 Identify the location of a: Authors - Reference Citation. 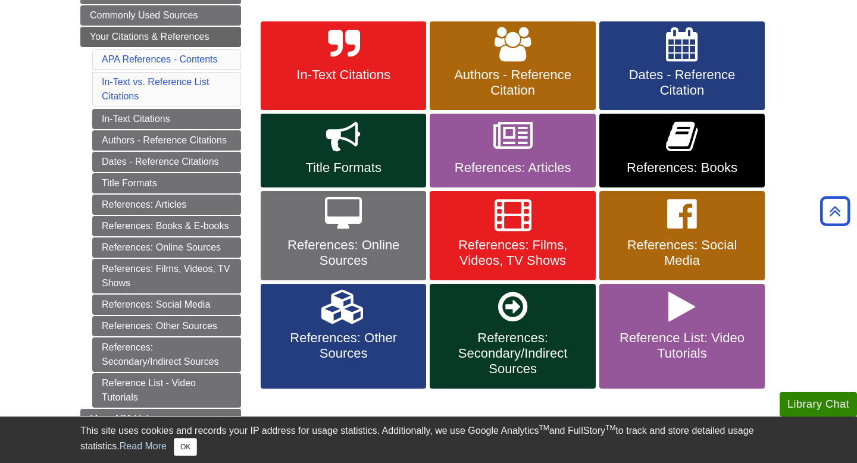
(512, 66).